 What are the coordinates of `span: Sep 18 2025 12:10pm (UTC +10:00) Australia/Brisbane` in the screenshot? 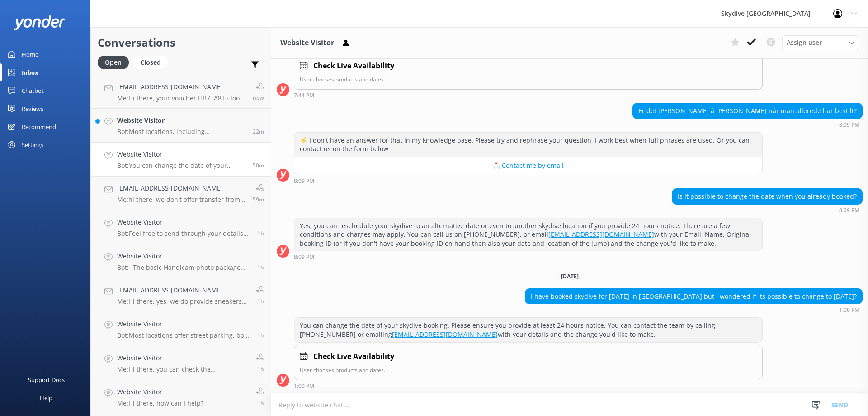 It's located at (260, 301).